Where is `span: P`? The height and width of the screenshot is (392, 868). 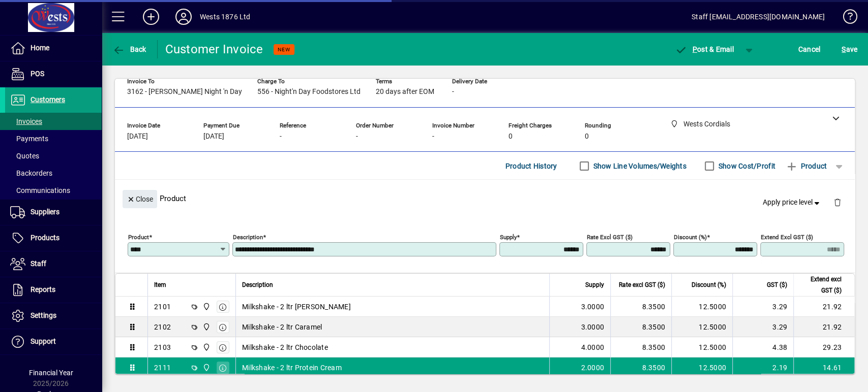
span: P is located at coordinates (695, 50).